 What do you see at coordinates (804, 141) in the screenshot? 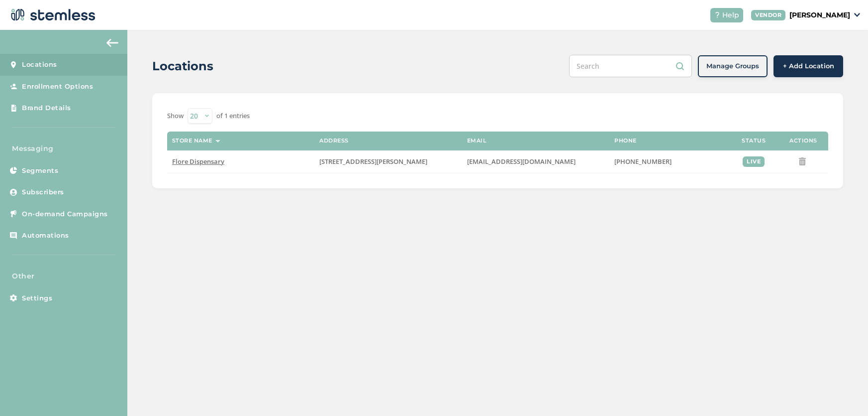
I see `th: Actions` at bounding box center [804, 141].